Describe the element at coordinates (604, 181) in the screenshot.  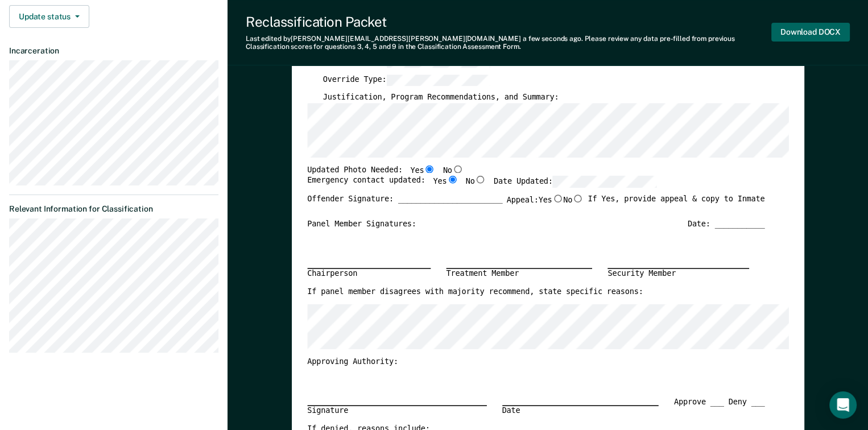
I see `input: Date Updated:` at that location.